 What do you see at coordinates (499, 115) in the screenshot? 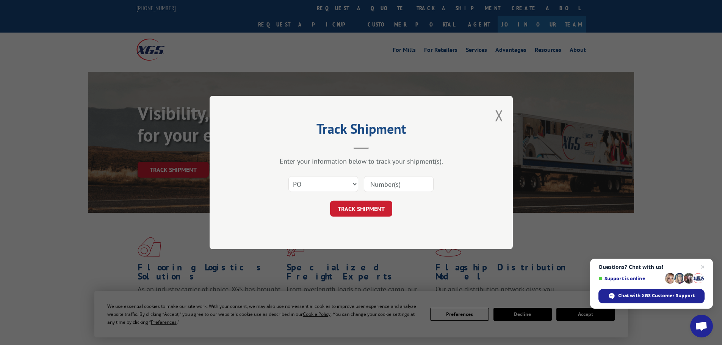
I see `button: Close modal` at bounding box center [499, 115].